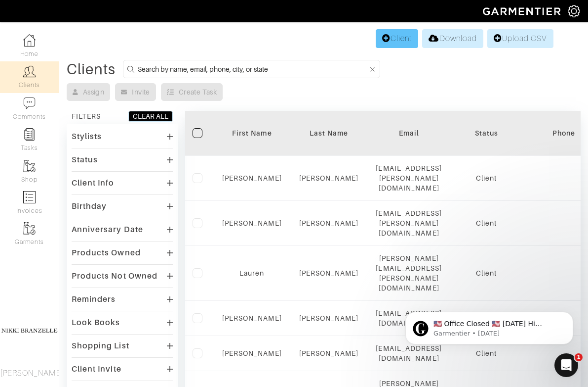 Image resolution: width=588 pixels, height=387 pixels. I want to click on input: Search by name, email, phone, city, or state, so click(253, 69).